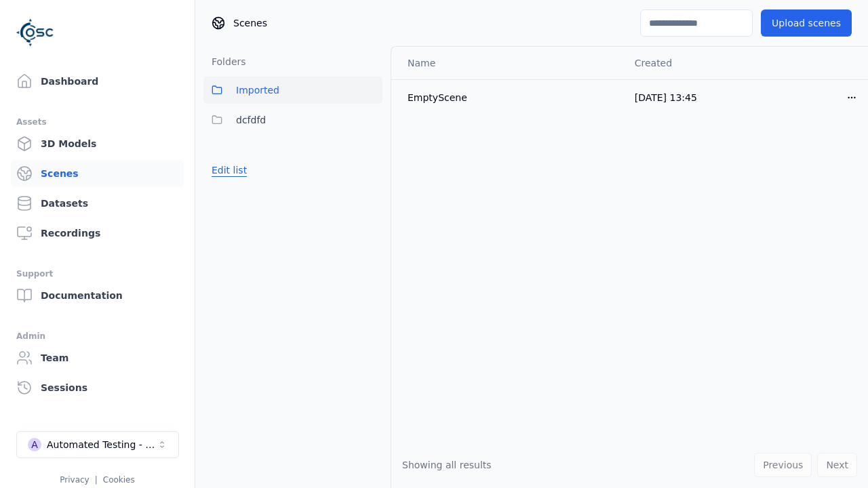 The height and width of the screenshot is (488, 868). What do you see at coordinates (74, 480) in the screenshot?
I see `a: Privacy` at bounding box center [74, 480].